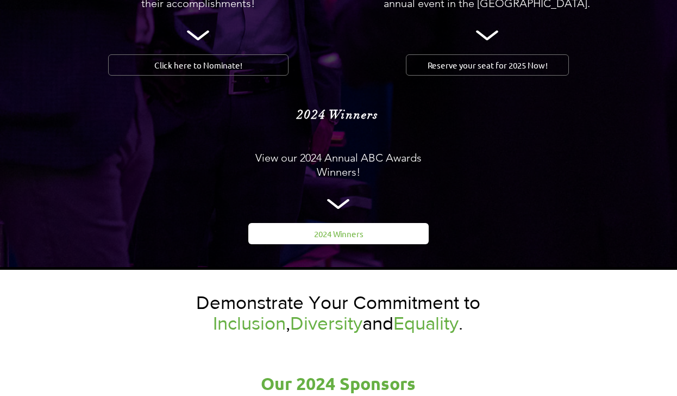 This screenshot has width=677, height=396. I want to click on span: Inclusion, so click(250, 323).